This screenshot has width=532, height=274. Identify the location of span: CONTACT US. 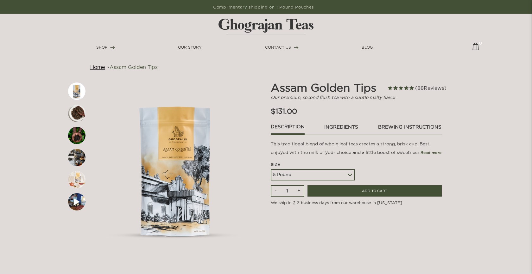
(278, 47).